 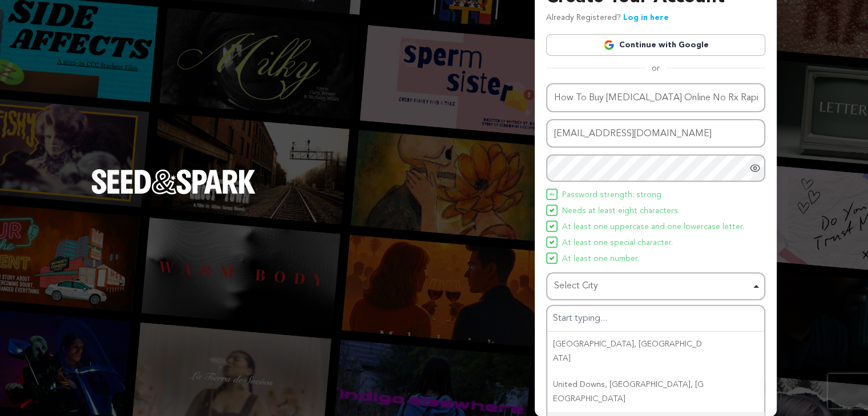 I want to click on span: At least one special character., so click(x=617, y=244).